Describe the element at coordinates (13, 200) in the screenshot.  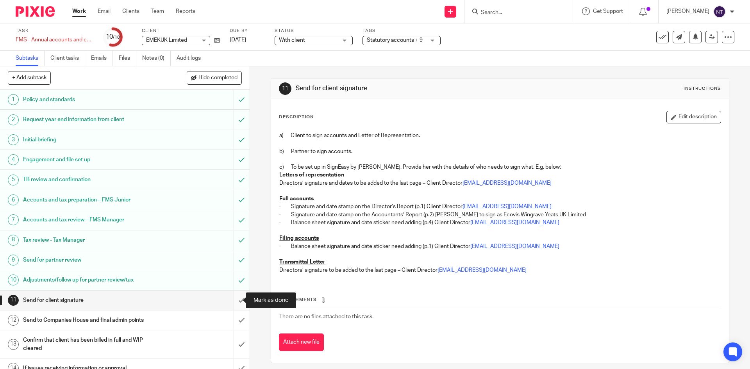
I see `div: 6` at that location.